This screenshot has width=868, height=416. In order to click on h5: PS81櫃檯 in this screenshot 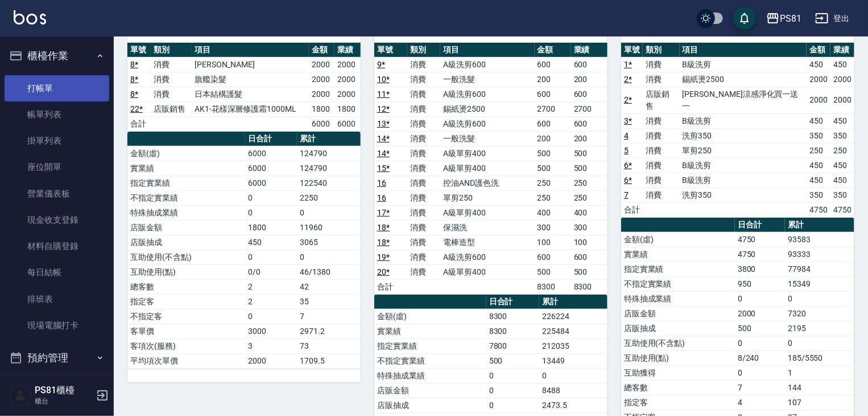, I will do `click(64, 390)`.